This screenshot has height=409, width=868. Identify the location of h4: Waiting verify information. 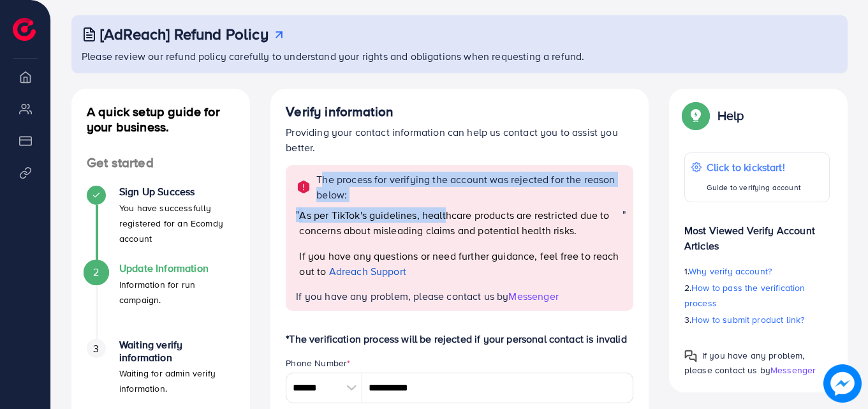
(177, 350).